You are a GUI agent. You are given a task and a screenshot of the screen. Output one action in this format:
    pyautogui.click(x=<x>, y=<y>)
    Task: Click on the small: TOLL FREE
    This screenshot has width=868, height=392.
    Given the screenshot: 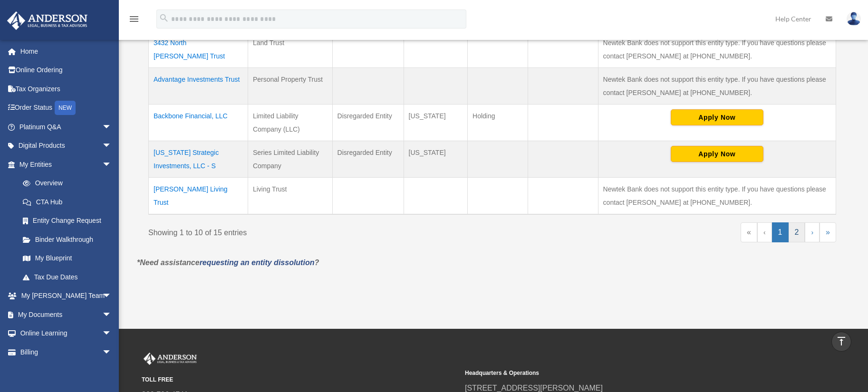 What is the action you would take?
    pyautogui.click(x=300, y=380)
    